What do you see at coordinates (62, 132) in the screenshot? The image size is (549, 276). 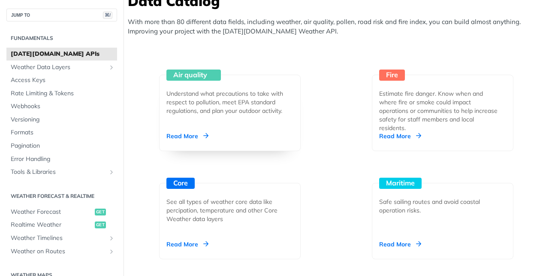 I see `a: Formats` at bounding box center [62, 132].